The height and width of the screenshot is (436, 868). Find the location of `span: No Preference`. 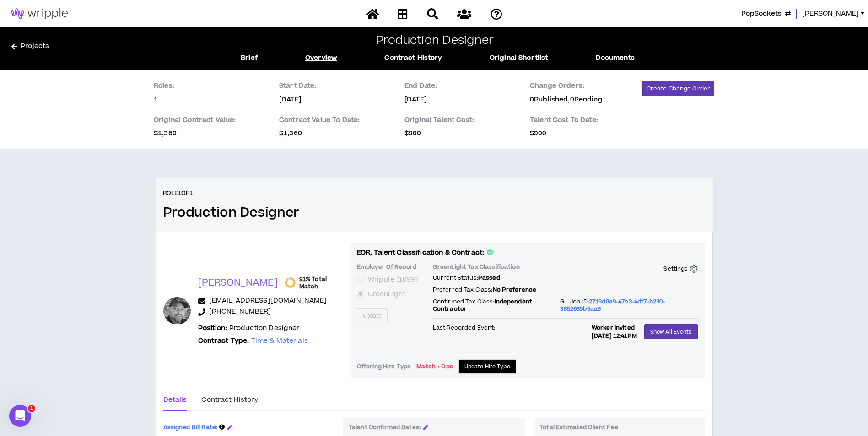

span: No Preference is located at coordinates (514, 290).